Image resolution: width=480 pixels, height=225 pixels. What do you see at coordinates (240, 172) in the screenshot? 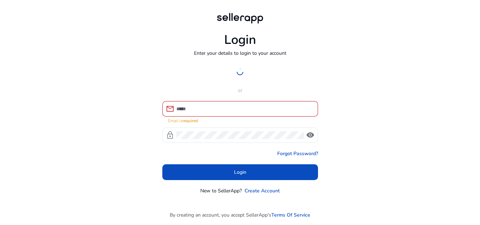
I see `button: Login` at bounding box center [240, 172].